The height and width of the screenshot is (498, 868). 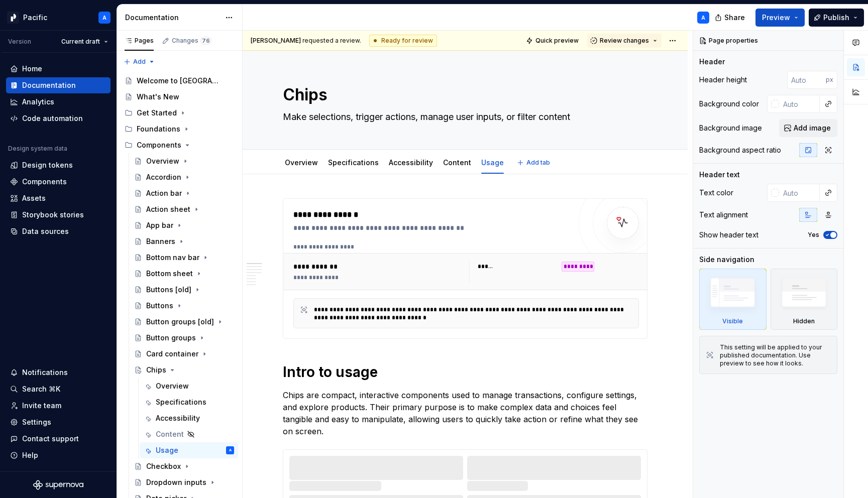 I want to click on div: Action bar, so click(x=164, y=193).